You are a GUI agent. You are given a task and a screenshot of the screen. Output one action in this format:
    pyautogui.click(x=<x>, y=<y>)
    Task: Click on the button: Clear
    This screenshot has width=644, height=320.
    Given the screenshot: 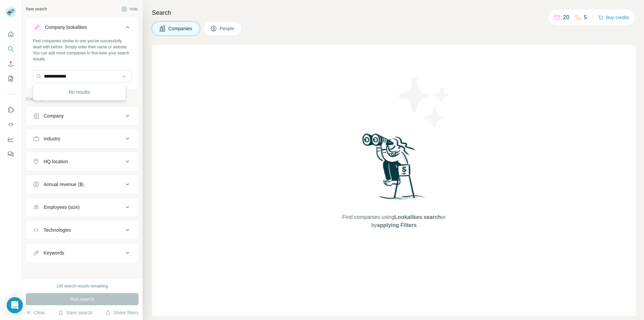 What is the action you would take?
    pyautogui.click(x=35, y=313)
    